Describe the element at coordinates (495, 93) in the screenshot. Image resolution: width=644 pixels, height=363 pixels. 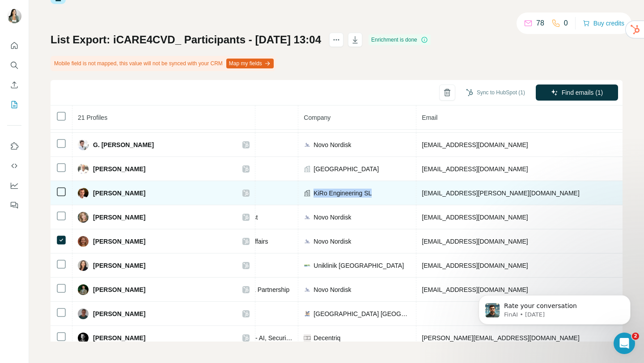
I see `button: Sync to HubSpot (1)` at that location.